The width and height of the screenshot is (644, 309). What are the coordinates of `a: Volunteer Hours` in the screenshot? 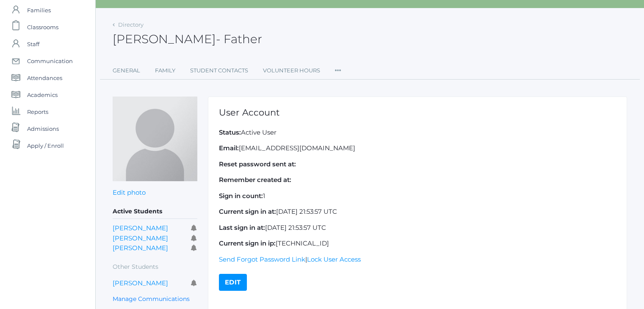 It's located at (291, 71).